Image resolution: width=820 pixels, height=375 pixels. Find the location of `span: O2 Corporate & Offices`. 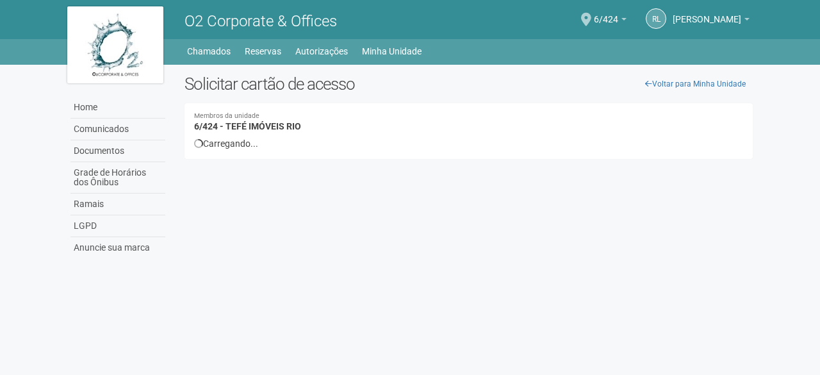

span: O2 Corporate & Offices is located at coordinates (261, 21).